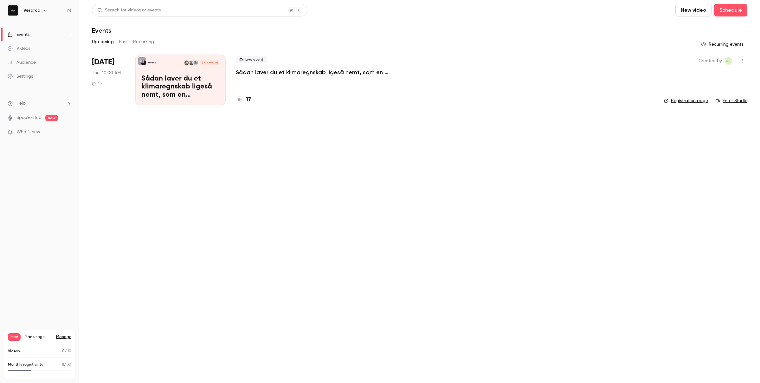 The width and height of the screenshot is (760, 383). I want to click on button: Upcoming, so click(103, 42).